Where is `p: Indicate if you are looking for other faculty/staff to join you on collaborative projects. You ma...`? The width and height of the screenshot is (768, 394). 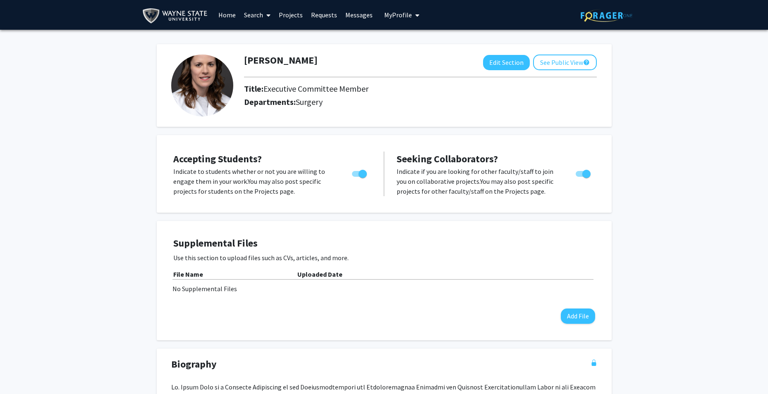 p: Indicate if you are looking for other faculty/staff to join you on collaborative projects. You ma... is located at coordinates (478, 182).